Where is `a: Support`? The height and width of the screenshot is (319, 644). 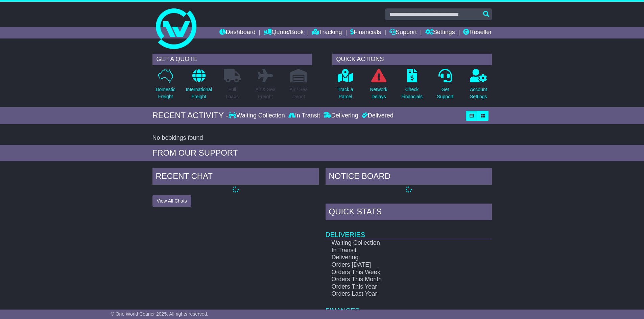
a: Support is located at coordinates (403, 33).